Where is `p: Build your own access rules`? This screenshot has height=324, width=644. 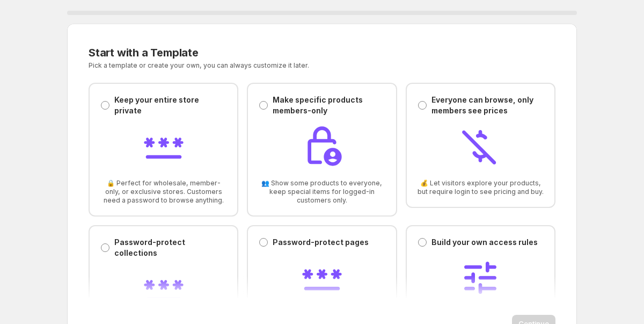
p: Build your own access rules is located at coordinates (485, 242).